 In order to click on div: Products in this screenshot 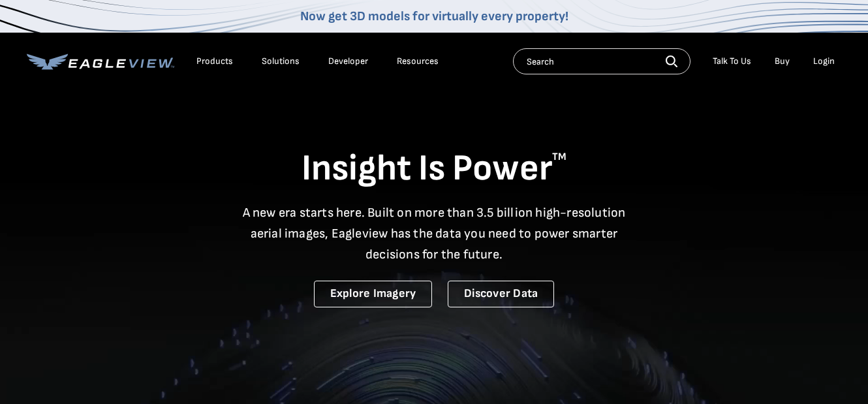, I will do `click(214, 61)`.